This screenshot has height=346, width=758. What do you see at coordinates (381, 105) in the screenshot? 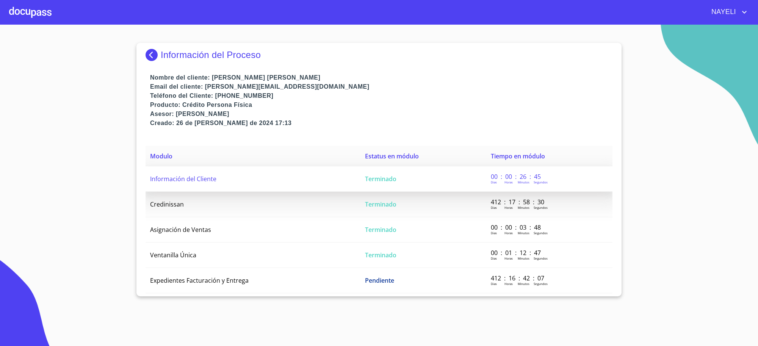
I see `p: Producto: Crédito Persona Física` at bounding box center [381, 105].